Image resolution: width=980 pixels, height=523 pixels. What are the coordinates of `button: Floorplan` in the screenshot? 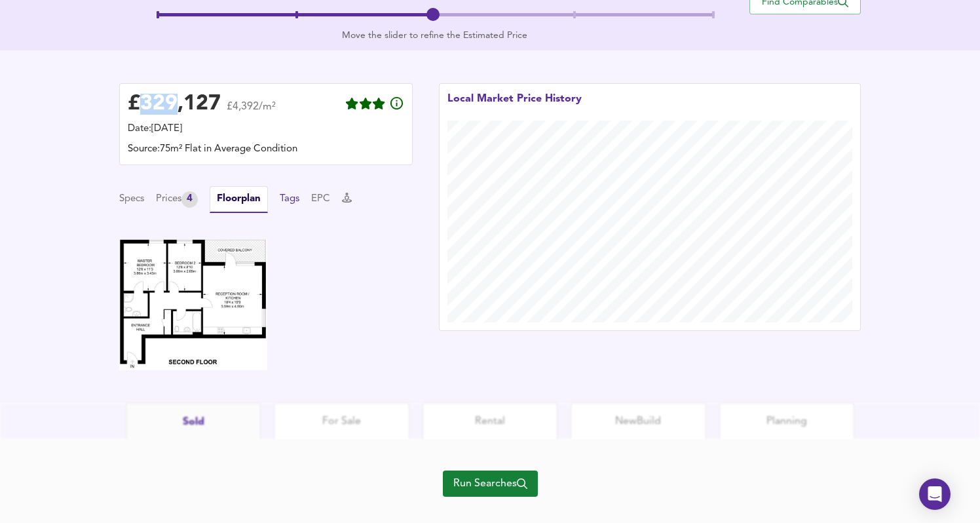 It's located at (238, 199).